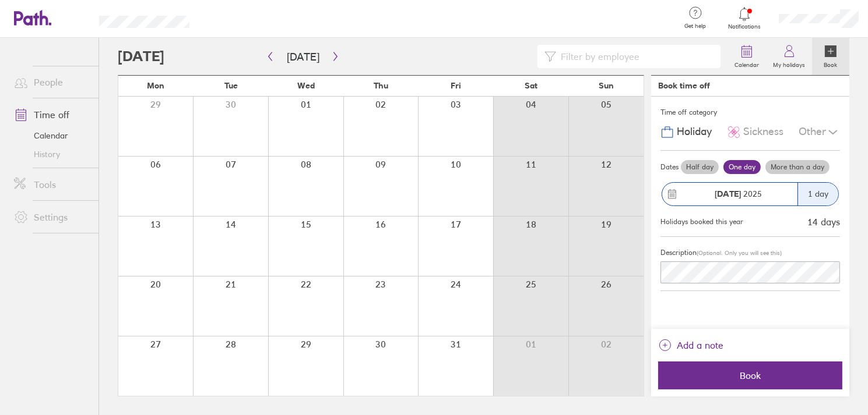 The width and height of the screenshot is (868, 415). Describe the element at coordinates (456, 86) in the screenshot. I see `span: Fri` at that location.